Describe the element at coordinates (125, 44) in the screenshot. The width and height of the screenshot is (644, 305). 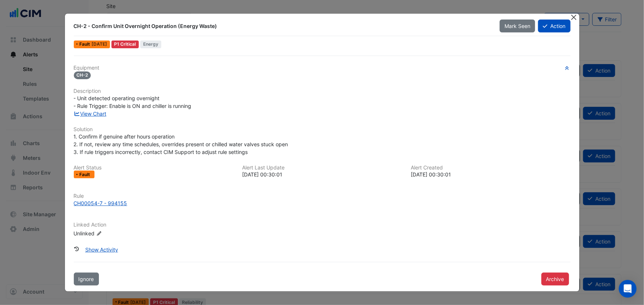
I see `div: P1 Critical` at that location.